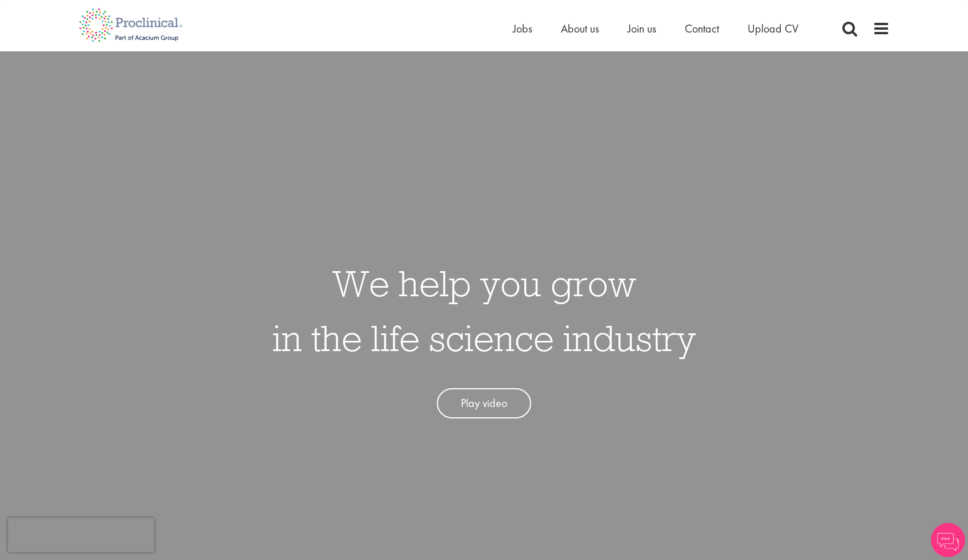  I want to click on span: Join us, so click(642, 29).